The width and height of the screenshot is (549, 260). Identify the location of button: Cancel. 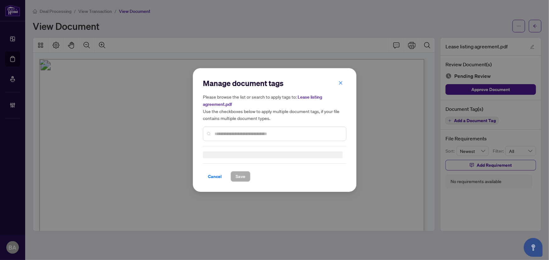
(215, 177).